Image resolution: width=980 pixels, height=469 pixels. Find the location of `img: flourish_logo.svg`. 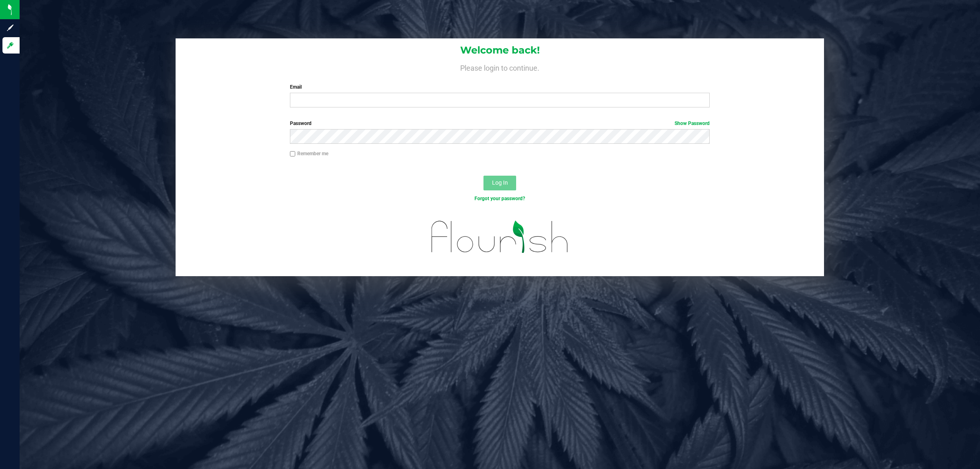

img: flourish_logo.svg is located at coordinates (500, 237).